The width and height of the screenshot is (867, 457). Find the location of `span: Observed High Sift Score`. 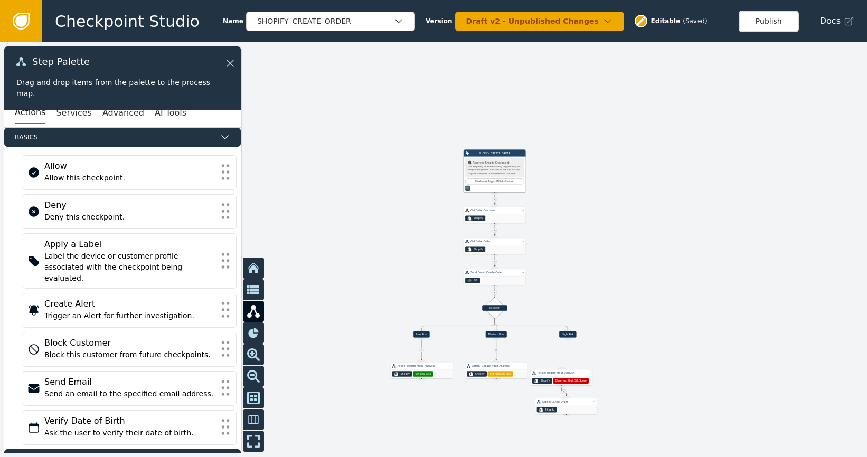

span: Observed High Sift Score is located at coordinates (571, 381).